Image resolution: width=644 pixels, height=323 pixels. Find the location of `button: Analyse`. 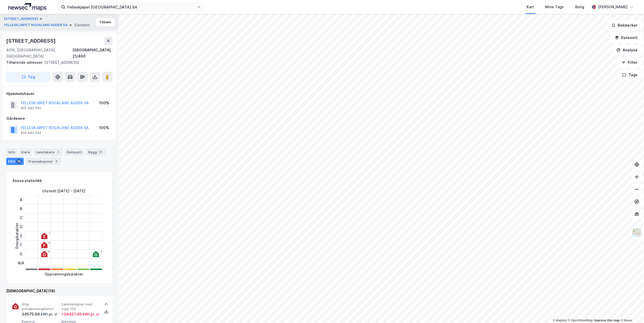

button: Analyse is located at coordinates (627, 50).